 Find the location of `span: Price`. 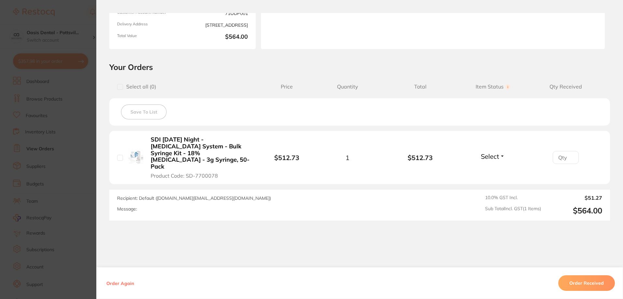

span: Price is located at coordinates (287, 87).